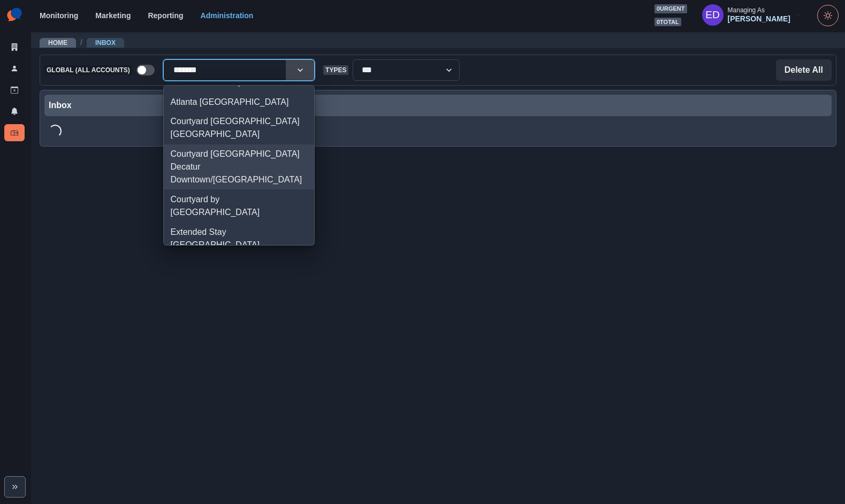 Image resolution: width=845 pixels, height=504 pixels. What do you see at coordinates (58, 43) in the screenshot?
I see `a: Home` at bounding box center [58, 43].